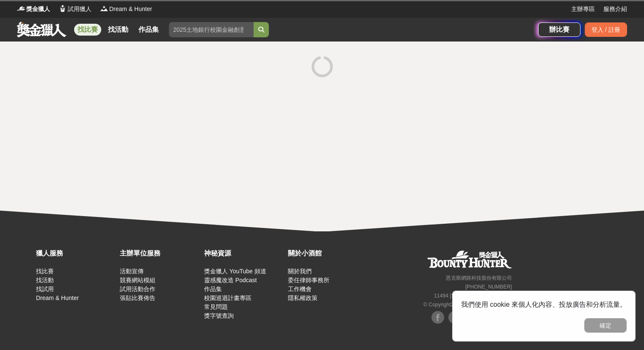 The width and height of the screenshot is (644, 350). What do you see at coordinates (76, 253) in the screenshot?
I see `div: 獵人服務` at bounding box center [76, 253].